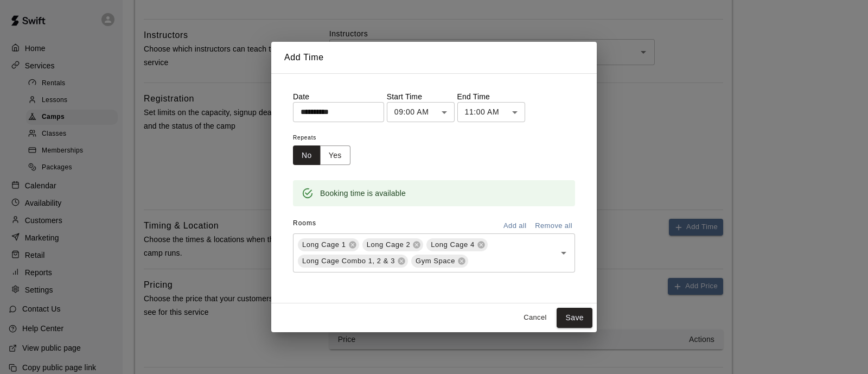 The height and width of the screenshot is (374, 868). I want to click on span: Rooms, so click(304, 223).